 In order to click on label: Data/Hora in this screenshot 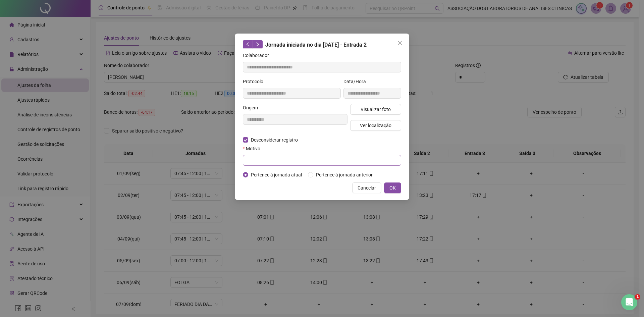, I will do `click(357, 82)`.